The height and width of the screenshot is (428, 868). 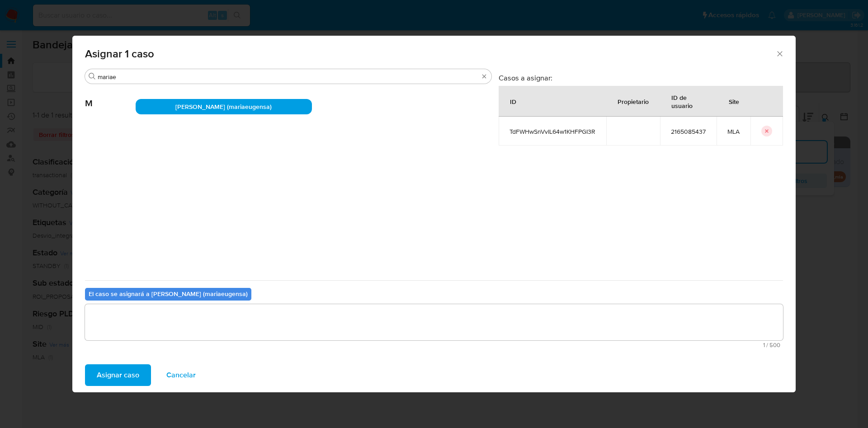 I want to click on button: Cerrar ventana, so click(x=779, y=53).